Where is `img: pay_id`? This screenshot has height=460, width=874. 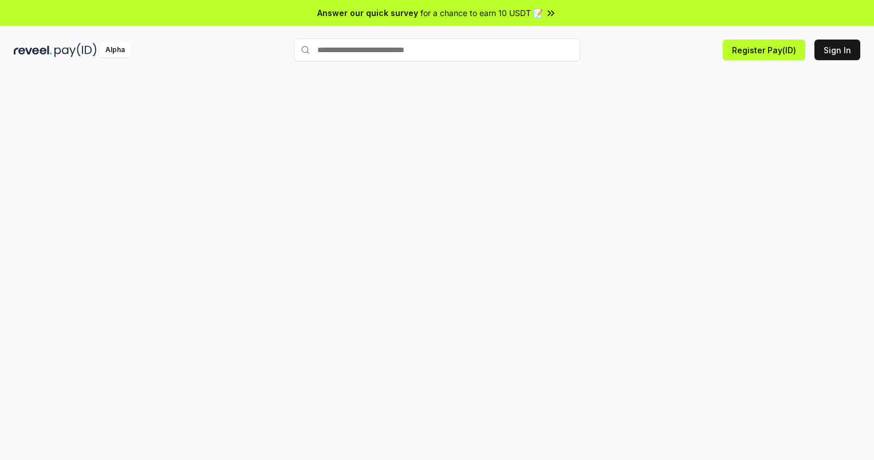 img: pay_id is located at coordinates (76, 50).